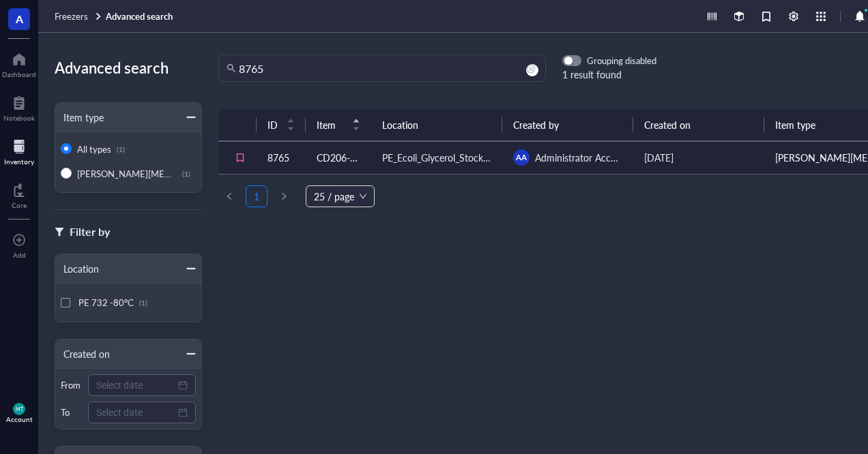 The width and height of the screenshot is (868, 454). What do you see at coordinates (230, 196) in the screenshot?
I see `span: left` at bounding box center [230, 196].